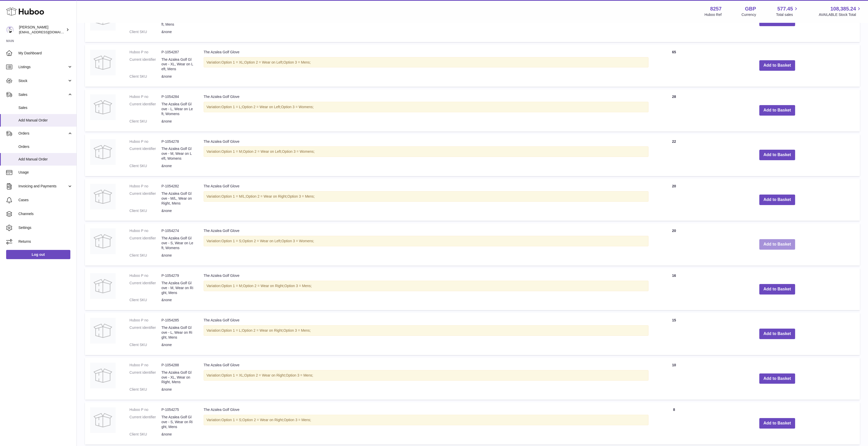 Image resolution: width=868 pixels, height=446 pixels. Describe the element at coordinates (787, 12) in the screenshot. I see `a: 577.45 Total sales` at that location.